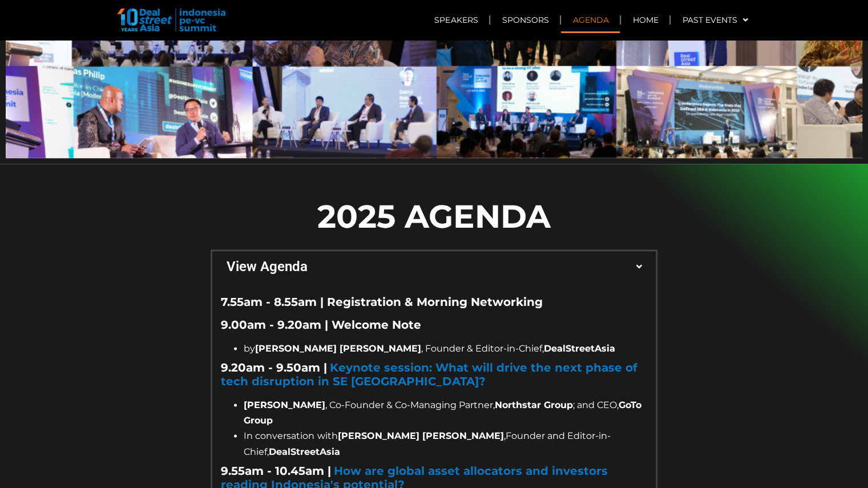 The image size is (868, 488). I want to click on a: Sponsors, so click(525, 20).